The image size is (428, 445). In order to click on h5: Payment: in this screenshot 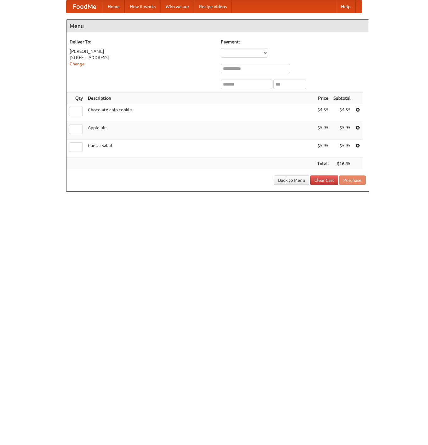, I will do `click(293, 42)`.